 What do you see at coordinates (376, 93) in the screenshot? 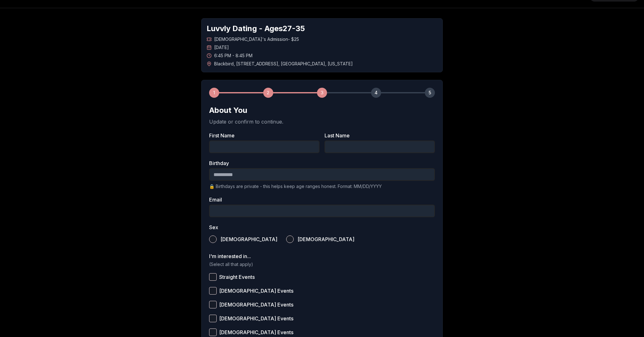
I see `div: 4` at bounding box center [376, 93].